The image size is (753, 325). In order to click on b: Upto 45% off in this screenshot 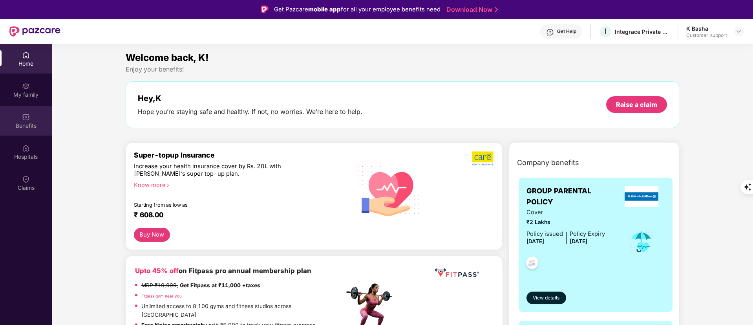, I will do `click(157, 270)`.